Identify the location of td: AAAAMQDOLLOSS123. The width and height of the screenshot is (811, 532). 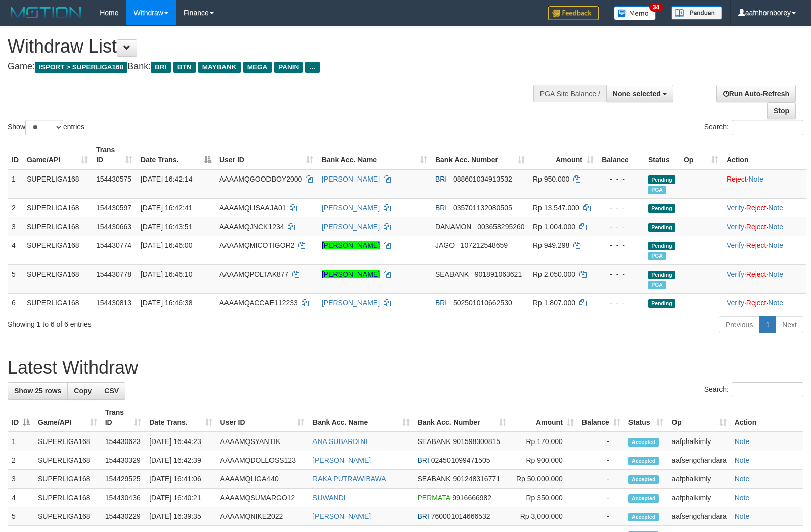
(262, 460).